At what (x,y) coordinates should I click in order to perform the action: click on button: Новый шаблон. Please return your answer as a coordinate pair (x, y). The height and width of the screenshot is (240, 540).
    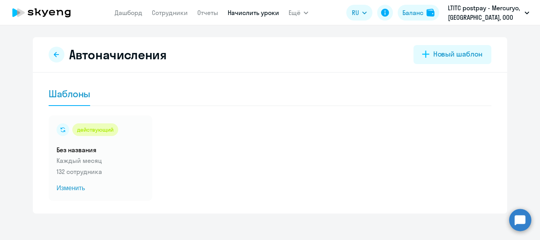
    Looking at the image, I should click on (452, 55).